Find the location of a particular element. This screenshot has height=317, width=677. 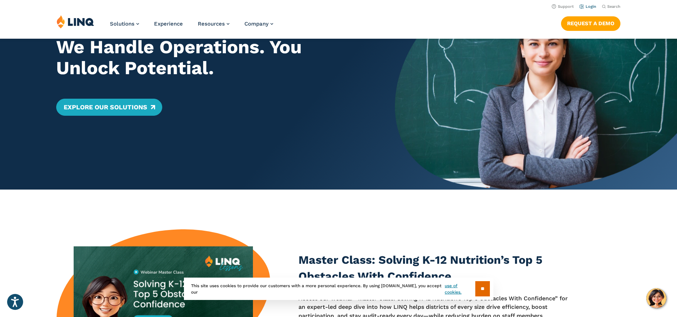

div: This site uses cookies to provide our customers with a more personal experience. By using [DOMAIN... is located at coordinates (338, 289).